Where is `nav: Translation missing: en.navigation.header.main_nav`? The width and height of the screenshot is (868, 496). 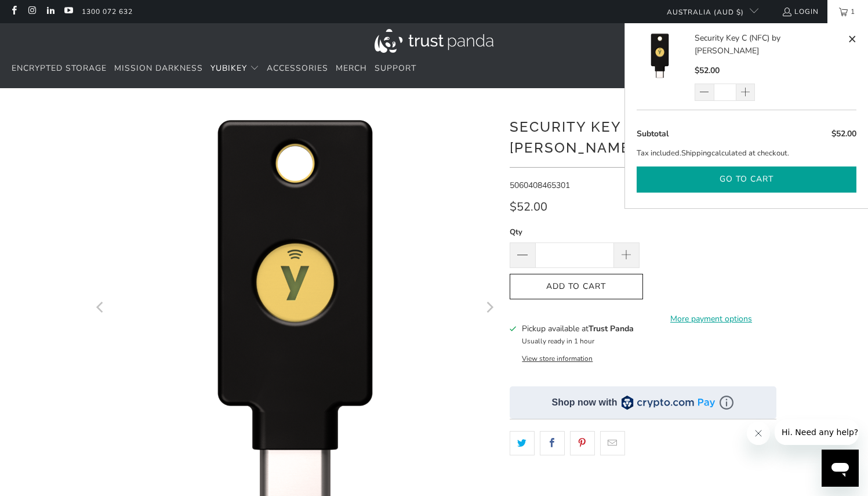
nav: Translation missing: en.navigation.header.main_nav is located at coordinates (214, 68).